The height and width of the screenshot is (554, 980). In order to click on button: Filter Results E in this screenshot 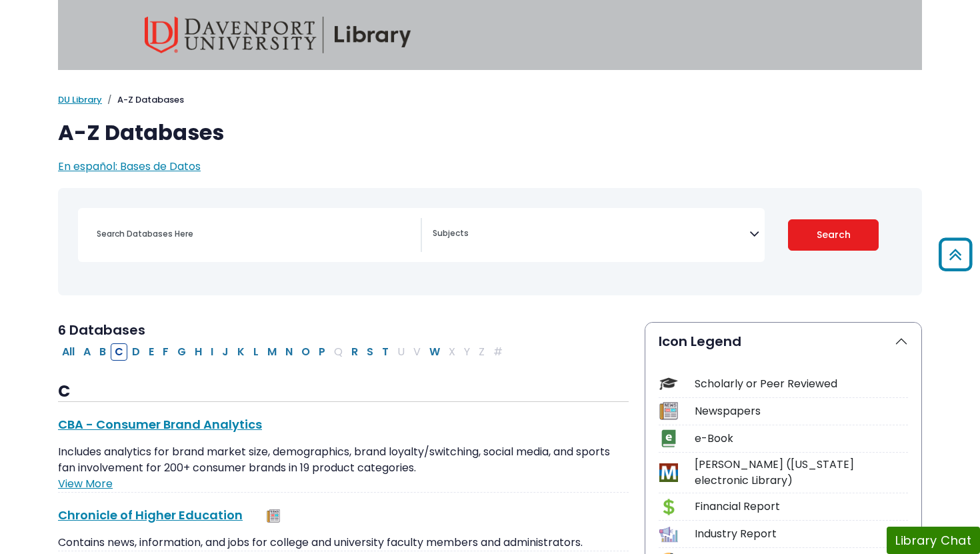, I will do `click(151, 352)`.